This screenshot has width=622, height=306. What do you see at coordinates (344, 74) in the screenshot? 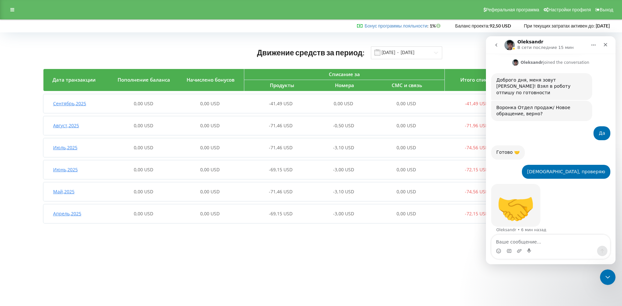
I see `span: Списание за` at bounding box center [344, 74].